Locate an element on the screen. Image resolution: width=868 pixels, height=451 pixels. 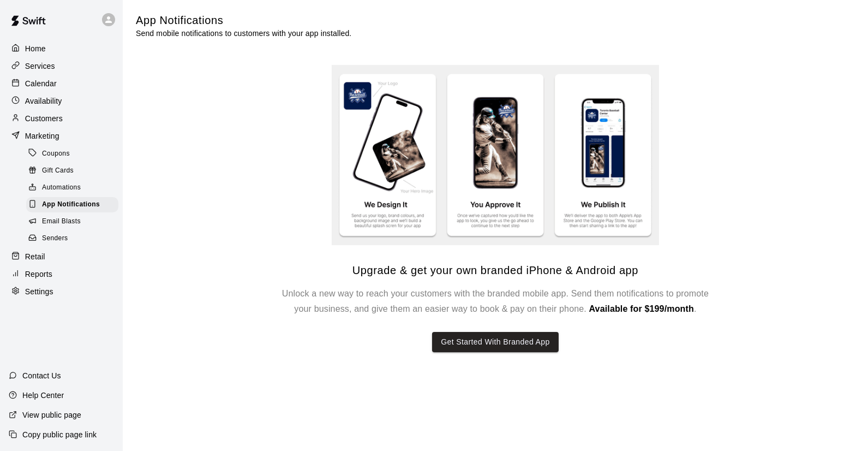
p: Copy public page link is located at coordinates (60, 434).